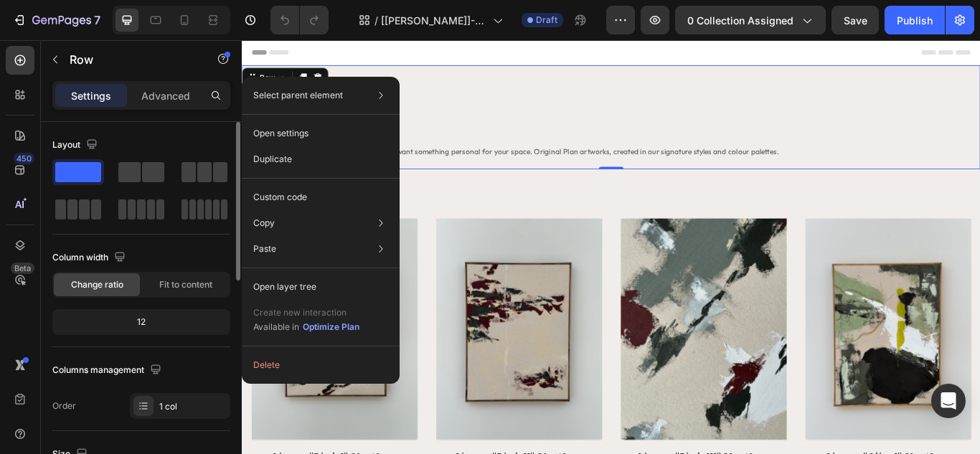 The image size is (980, 454). I want to click on span: 0 collection assigned, so click(741, 20).